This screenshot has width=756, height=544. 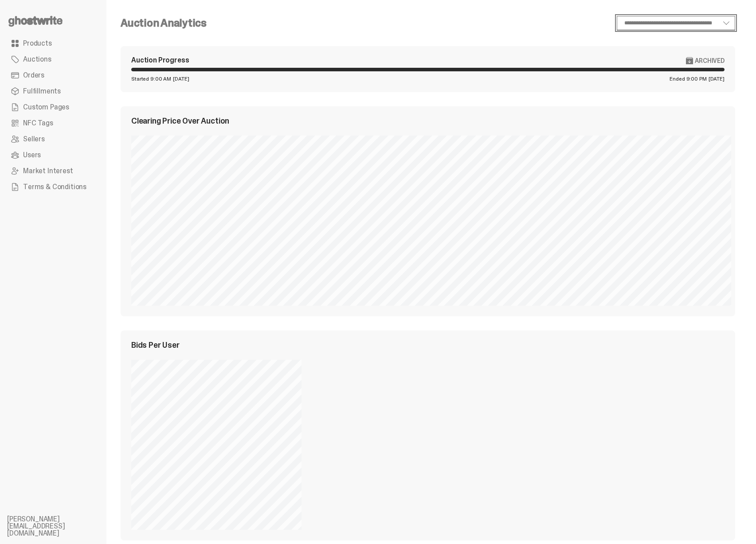 I want to click on span: Orders, so click(x=34, y=75).